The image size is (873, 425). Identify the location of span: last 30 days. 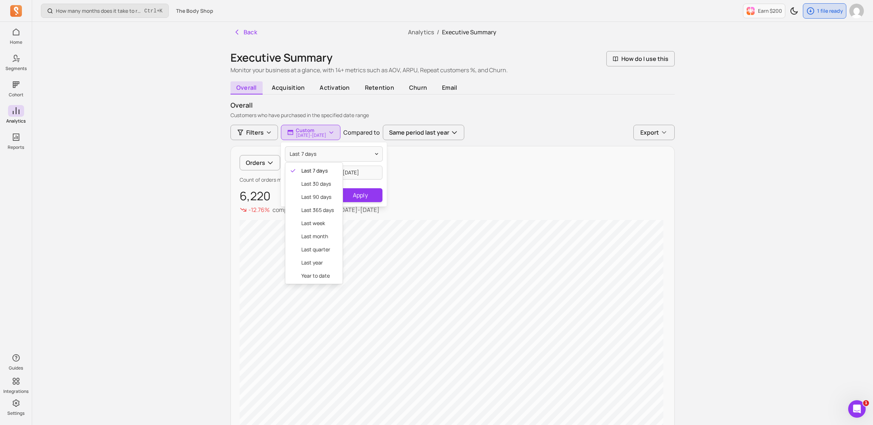
(317, 184).